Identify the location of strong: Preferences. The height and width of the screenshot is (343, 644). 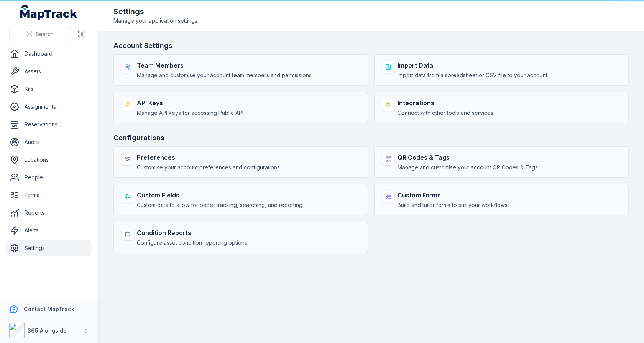
(209, 157).